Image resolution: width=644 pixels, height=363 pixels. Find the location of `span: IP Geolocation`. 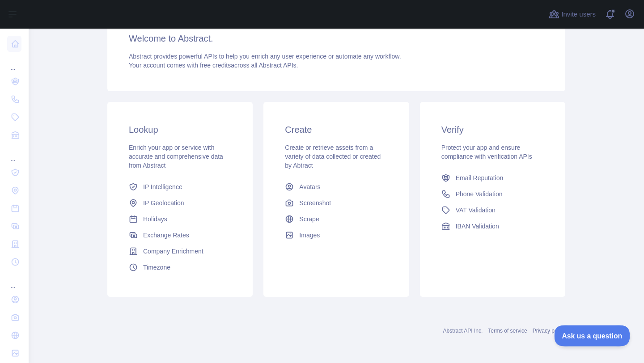

span: IP Geolocation is located at coordinates (164, 203).